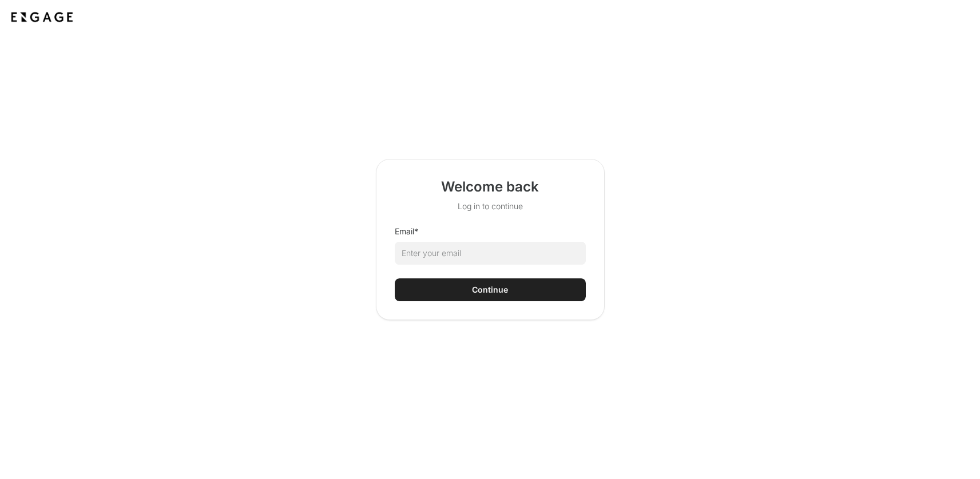 This screenshot has height=479, width=980. I want to click on p: Log in to continue, so click(490, 206).